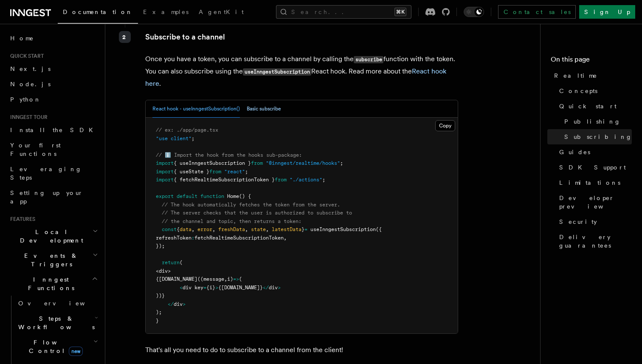  Describe the element at coordinates (125, 37) in the screenshot. I see `div: 2` at that location.